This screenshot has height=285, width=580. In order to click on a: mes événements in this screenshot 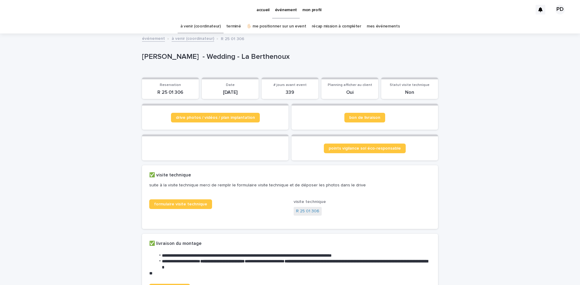, I will do `click(383, 26)`.